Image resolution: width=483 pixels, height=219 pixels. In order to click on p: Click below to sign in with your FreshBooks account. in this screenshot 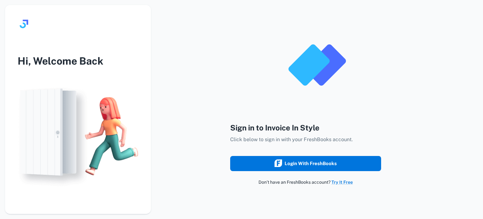, I will do `click(306, 139)`.